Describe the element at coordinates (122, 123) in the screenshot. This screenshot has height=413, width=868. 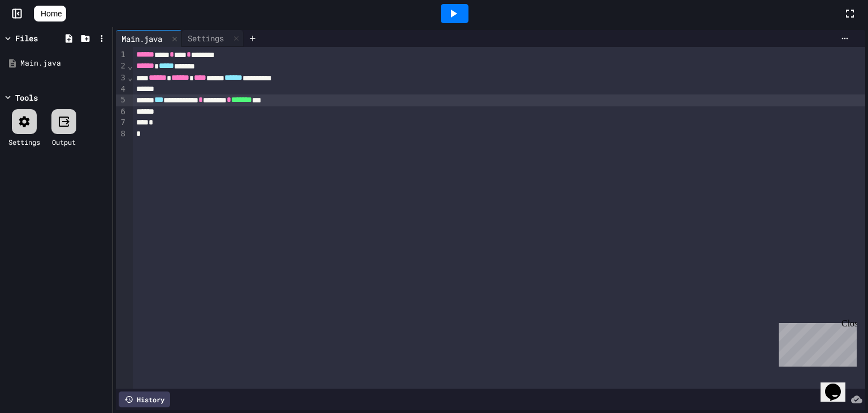
I see `div: 7` at that location.